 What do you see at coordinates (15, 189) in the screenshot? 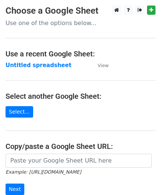
I see `input: Next` at bounding box center [15, 189].